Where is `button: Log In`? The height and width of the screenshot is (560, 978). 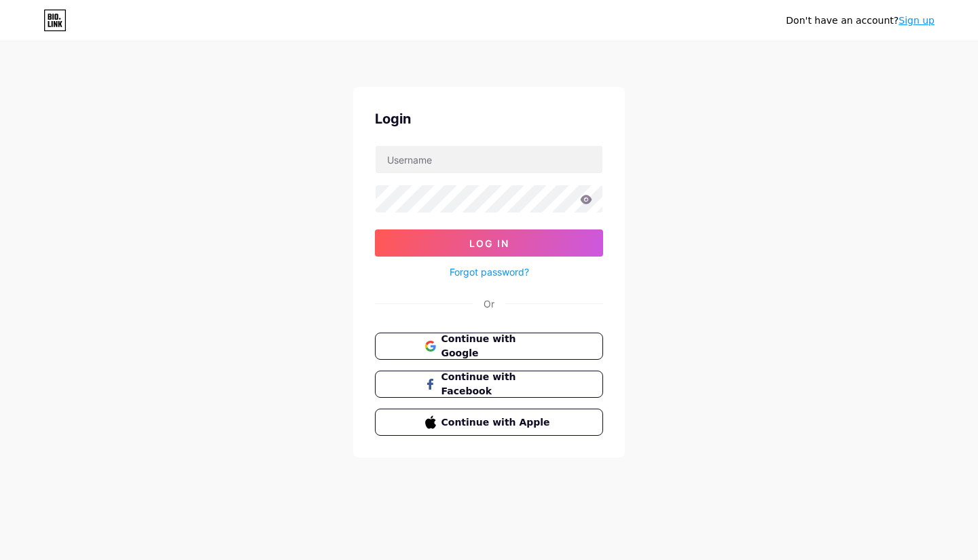
button: Log In is located at coordinates (489, 243).